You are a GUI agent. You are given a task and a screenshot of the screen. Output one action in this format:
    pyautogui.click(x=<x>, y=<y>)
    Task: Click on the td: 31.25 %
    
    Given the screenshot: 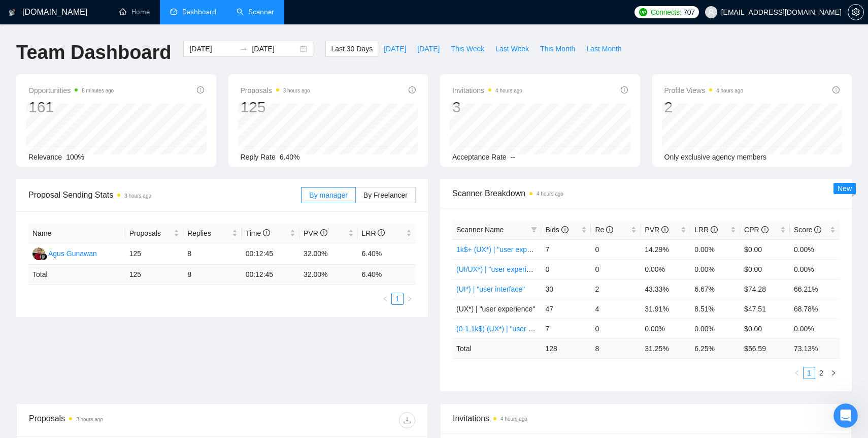 What is the action you would take?
    pyautogui.click(x=665, y=348)
    